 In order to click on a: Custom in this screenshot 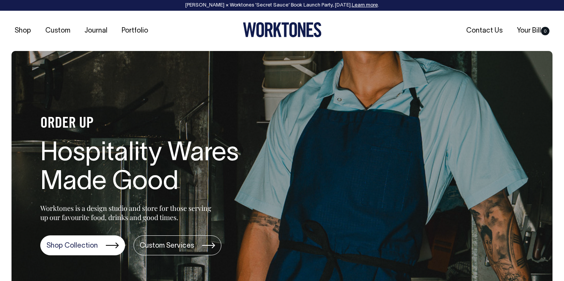, I will do `click(58, 31)`.